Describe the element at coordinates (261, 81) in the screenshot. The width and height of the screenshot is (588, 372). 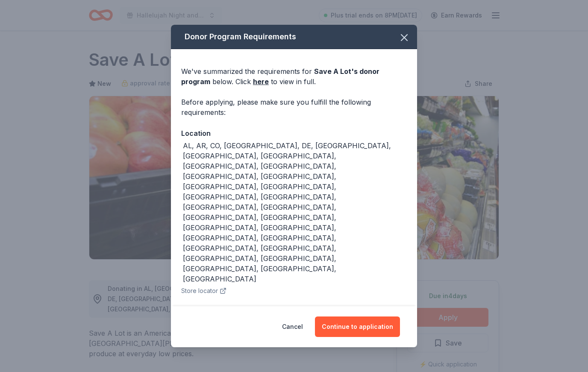
I see `a: here` at that location.